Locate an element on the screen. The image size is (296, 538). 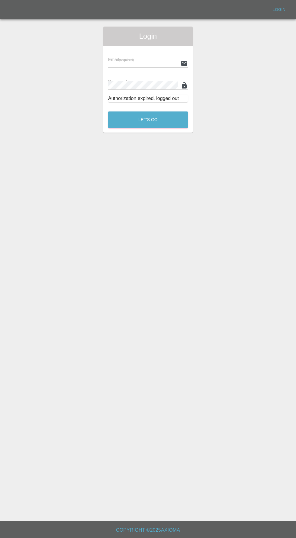
button: Let's Go is located at coordinates (148, 120).